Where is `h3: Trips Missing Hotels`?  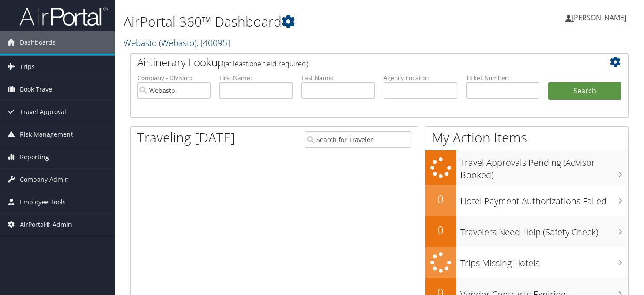 h3: Trips Missing Hotels is located at coordinates (544, 261).